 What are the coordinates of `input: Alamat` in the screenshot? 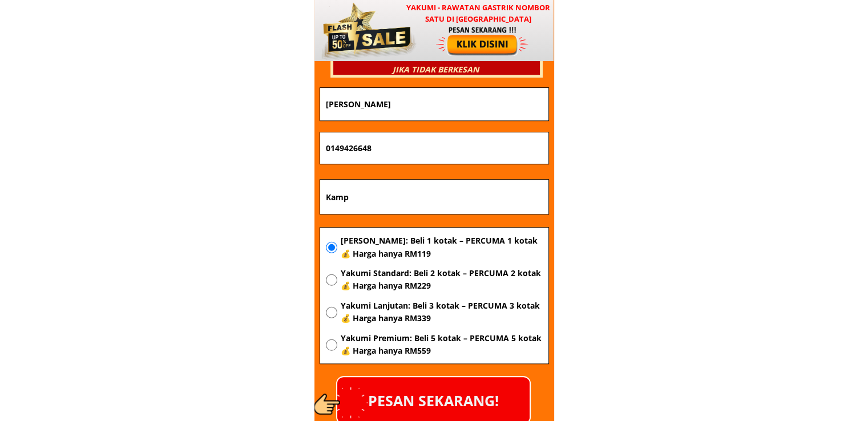 It's located at (434, 197).